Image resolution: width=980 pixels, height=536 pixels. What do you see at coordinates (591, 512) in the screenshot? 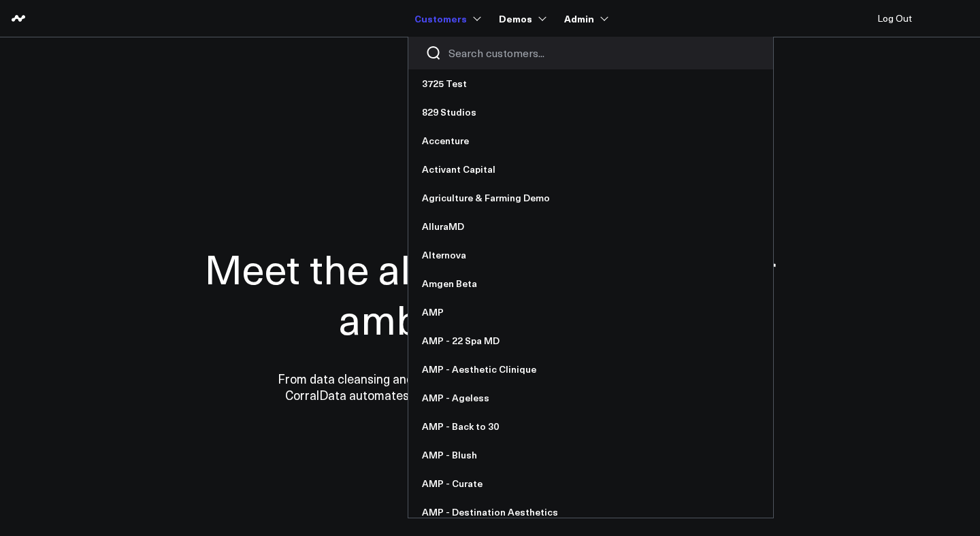
I see `a: AMP - Destination Aesthetics` at bounding box center [591, 512].